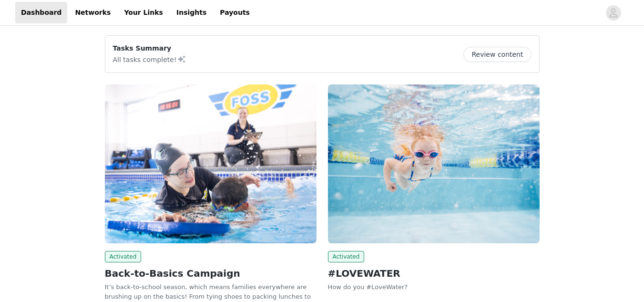 This screenshot has height=302, width=644. Describe the element at coordinates (41, 13) in the screenshot. I see `a: Dashboard` at that location.